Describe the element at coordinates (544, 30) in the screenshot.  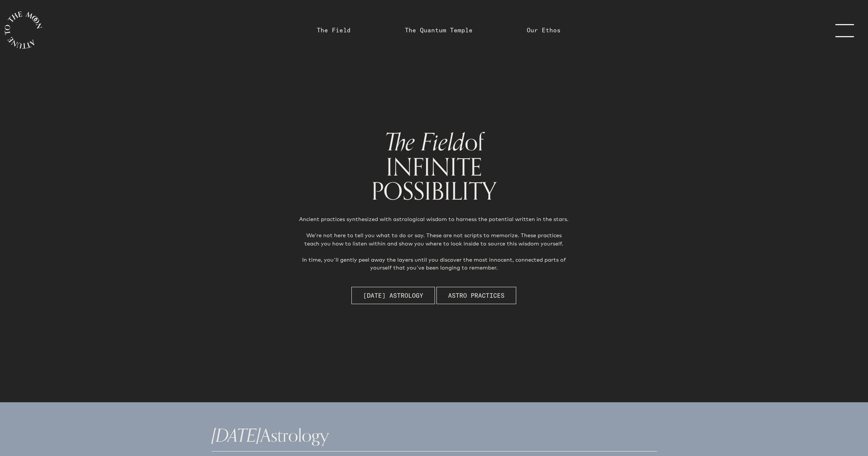
I see `a: Our Ethos` at that location.